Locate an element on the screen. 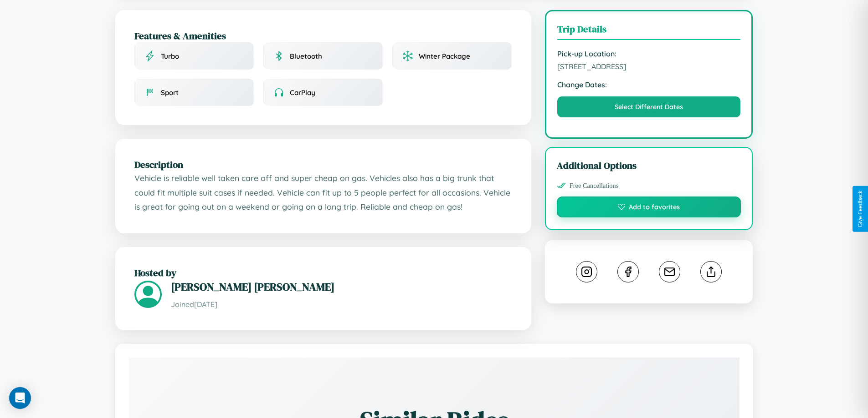 The height and width of the screenshot is (418, 868). span: Sport is located at coordinates (169, 92).